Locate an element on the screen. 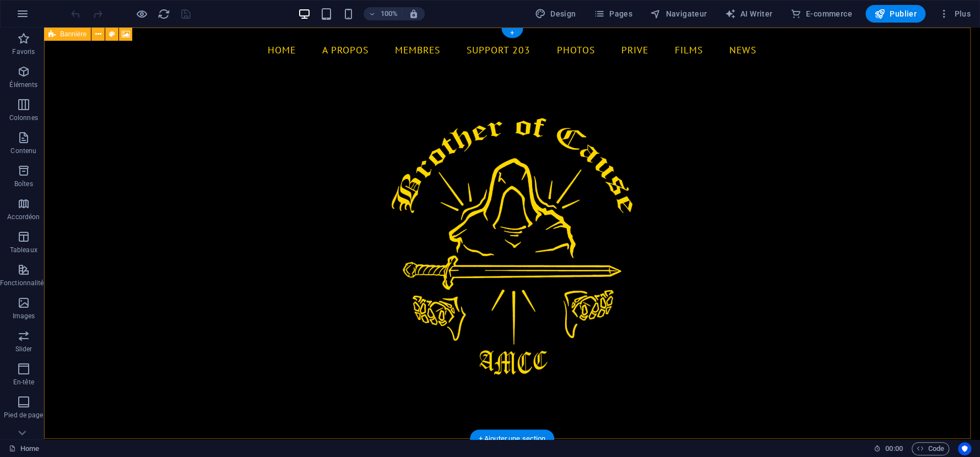 Image resolution: width=980 pixels, height=457 pixels. button: Usercentrics is located at coordinates (965, 449).